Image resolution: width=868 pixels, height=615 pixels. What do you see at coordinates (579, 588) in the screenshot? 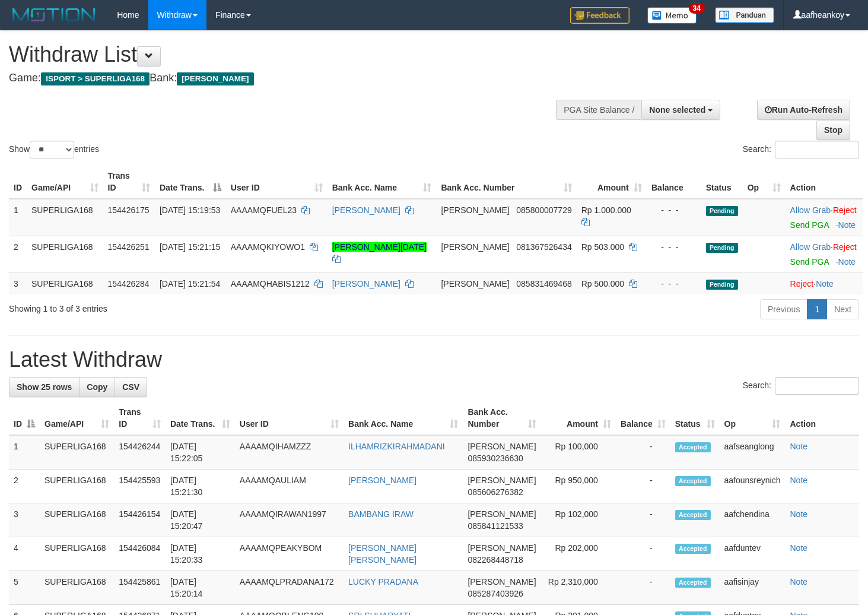
I see `td: Rp 2,310,000` at bounding box center [579, 588].